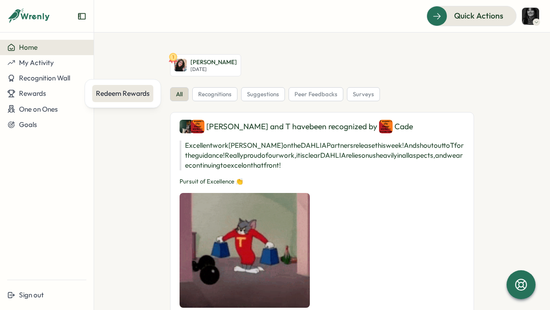 The width and height of the screenshot is (550, 310). What do you see at coordinates (386, 127) in the screenshot?
I see `img: Cade Wolcott` at bounding box center [386, 127].